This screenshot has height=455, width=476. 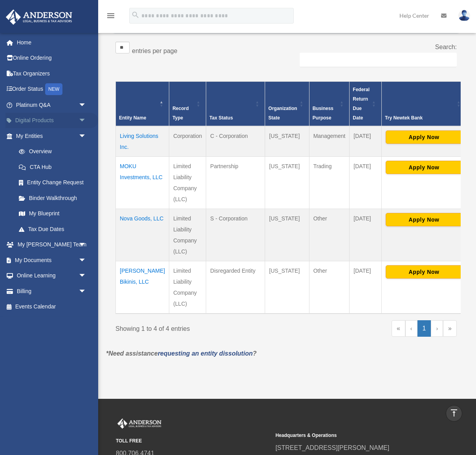 I want to click on a: vertical_align_top, so click(x=454, y=413).